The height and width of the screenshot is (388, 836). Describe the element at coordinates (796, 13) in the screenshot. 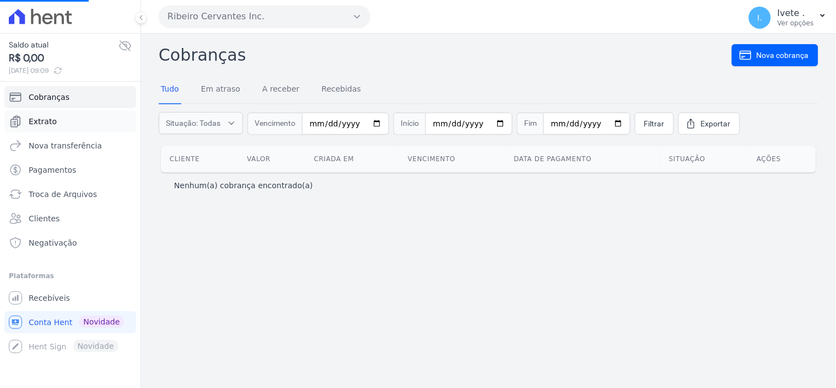

I see `p: Ivete .` at that location.